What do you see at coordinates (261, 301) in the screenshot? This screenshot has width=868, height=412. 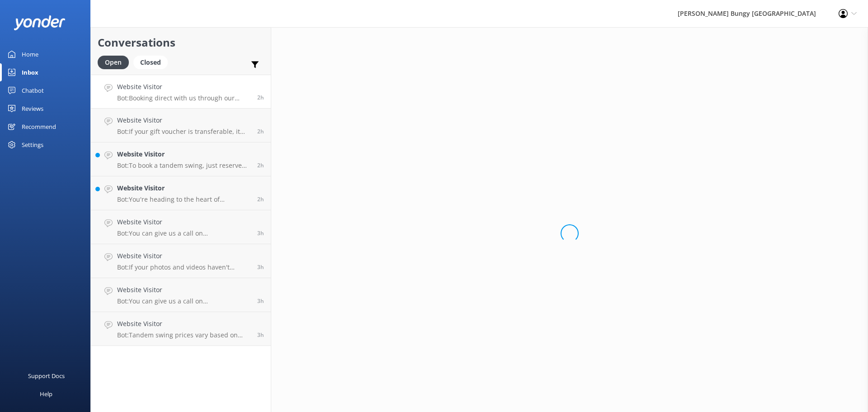 I see `span: Oct 03 2025 12:09pm (UTC +13:00) Pacific/Auckland` at bounding box center [261, 301].